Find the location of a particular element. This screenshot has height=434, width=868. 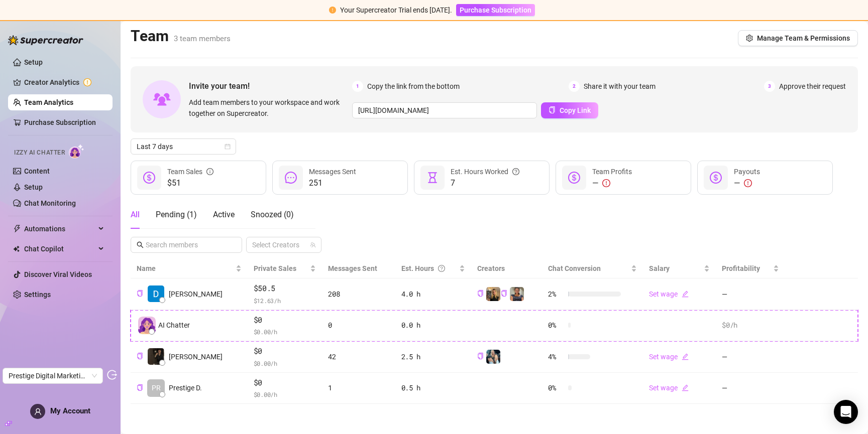

span: Copy Link is located at coordinates (575, 110).